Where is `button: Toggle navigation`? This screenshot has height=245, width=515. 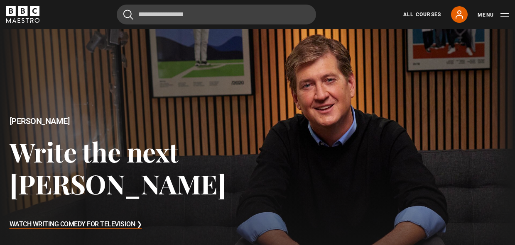 button: Toggle navigation is located at coordinates (493, 15).